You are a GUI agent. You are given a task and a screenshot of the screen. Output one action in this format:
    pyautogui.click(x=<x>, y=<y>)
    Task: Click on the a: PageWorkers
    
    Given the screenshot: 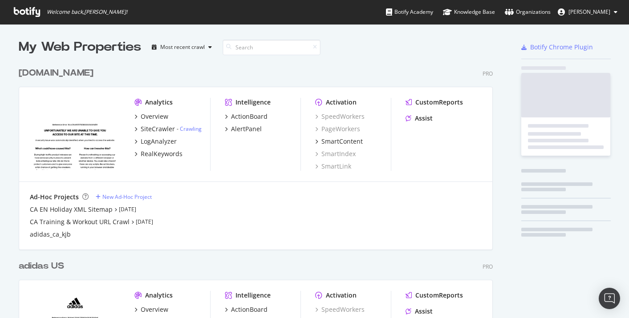 What is the action you would take?
    pyautogui.click(x=337, y=129)
    